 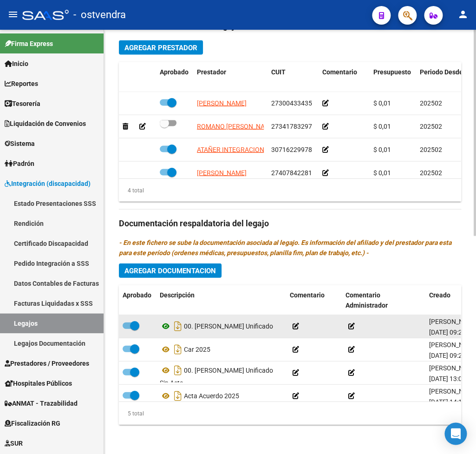 I want to click on span: SUR, so click(x=13, y=443).